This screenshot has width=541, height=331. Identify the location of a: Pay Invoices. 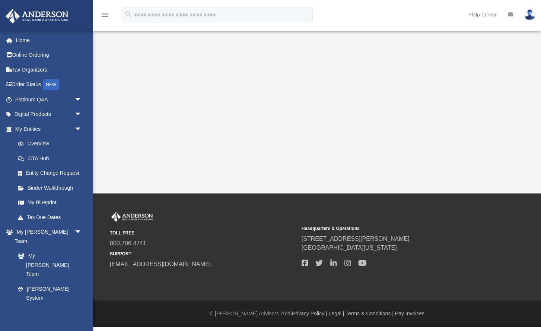
(410, 313).